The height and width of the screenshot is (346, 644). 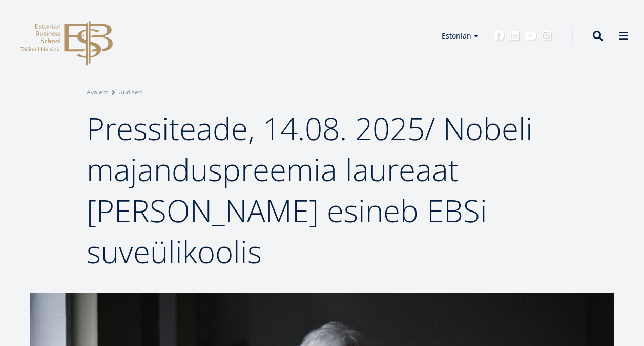 I want to click on a: Youtube, so click(x=531, y=36).